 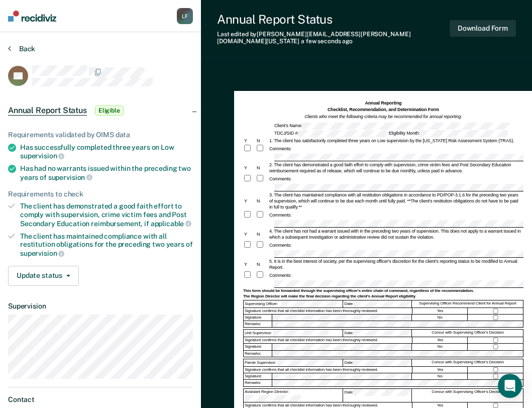 What do you see at coordinates (293, 395) in the screenshot?
I see `div: Assistant Region Director:` at bounding box center [293, 395].